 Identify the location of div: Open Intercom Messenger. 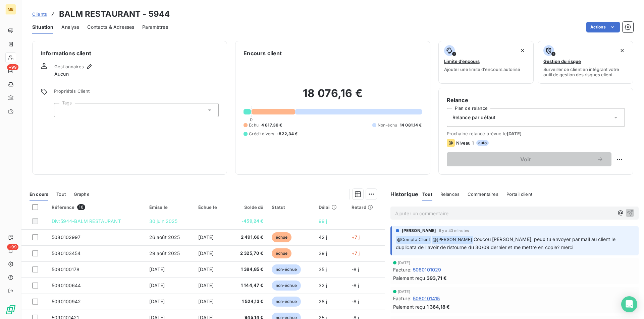
(629, 305).